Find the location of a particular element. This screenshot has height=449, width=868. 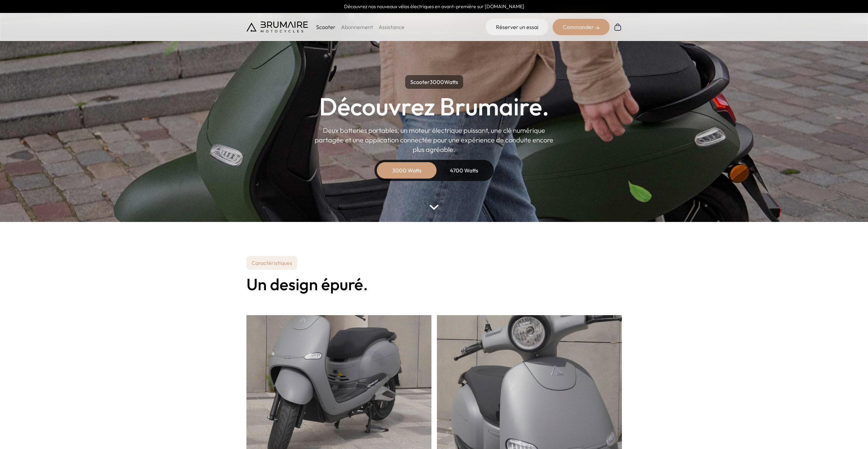

h1: Découvrez Brumaire. is located at coordinates (434, 106).